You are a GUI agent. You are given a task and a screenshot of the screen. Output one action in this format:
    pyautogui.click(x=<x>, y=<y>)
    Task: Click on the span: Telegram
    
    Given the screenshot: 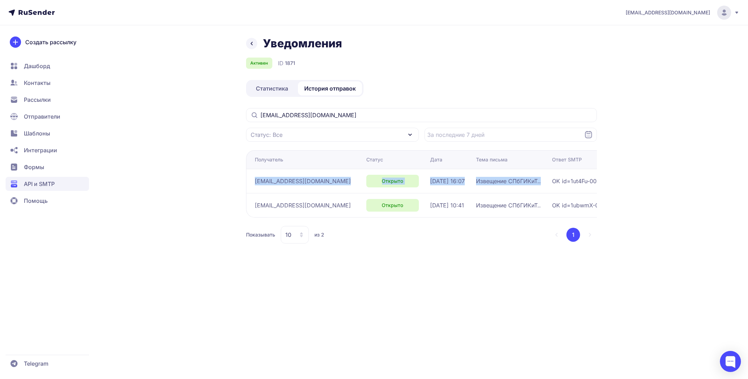 What is the action you would take?
    pyautogui.click(x=36, y=363)
    